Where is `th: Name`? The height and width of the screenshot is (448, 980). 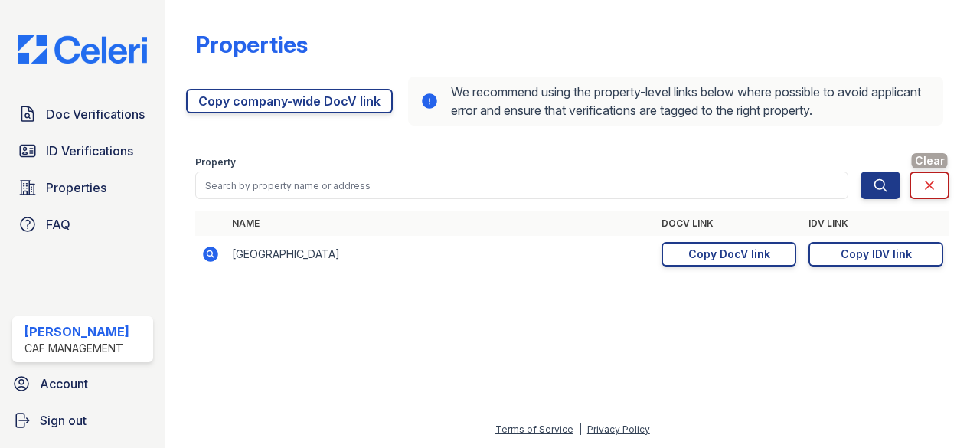
th: Name is located at coordinates (440, 223).